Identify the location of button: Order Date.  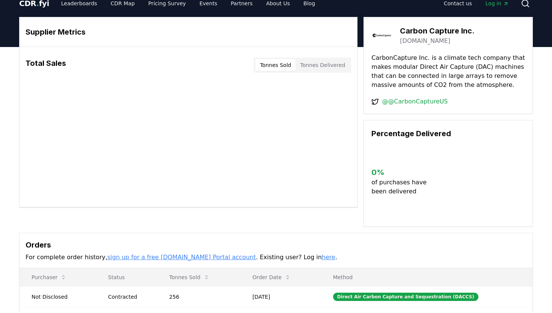
(272, 277).